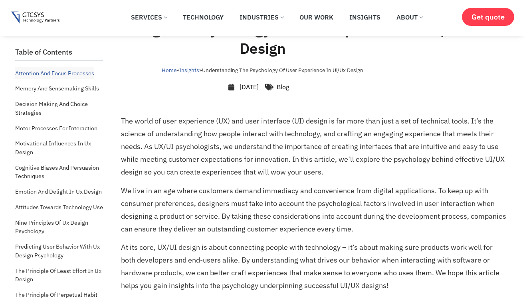  Describe the element at coordinates (56, 128) in the screenshot. I see `a: Motor Processes For Interaction` at that location.